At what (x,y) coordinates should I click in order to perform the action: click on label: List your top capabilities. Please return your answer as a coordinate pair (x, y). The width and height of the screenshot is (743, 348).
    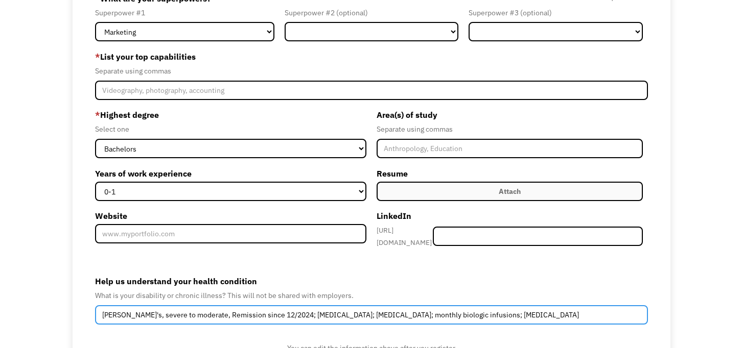
    Looking at the image, I should click on (371, 57).